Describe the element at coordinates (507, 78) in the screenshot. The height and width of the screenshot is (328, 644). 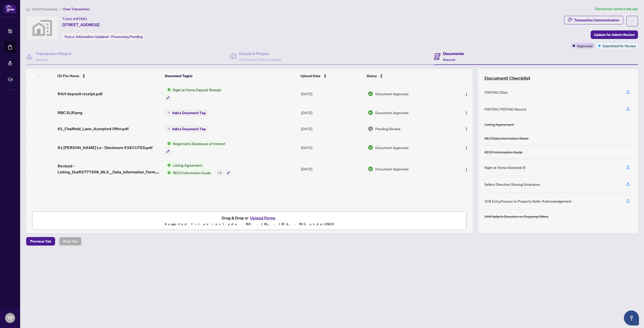
I see `span: Document Checklist` at that location.